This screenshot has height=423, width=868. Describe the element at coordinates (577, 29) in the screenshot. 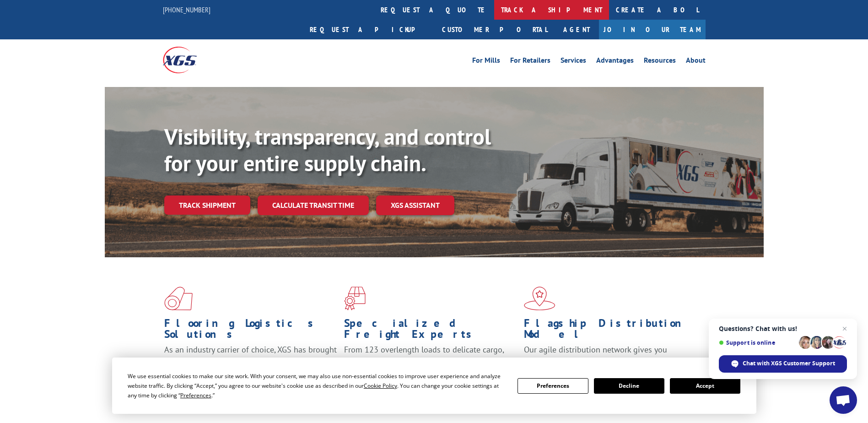

I see `a: Agent` at that location.